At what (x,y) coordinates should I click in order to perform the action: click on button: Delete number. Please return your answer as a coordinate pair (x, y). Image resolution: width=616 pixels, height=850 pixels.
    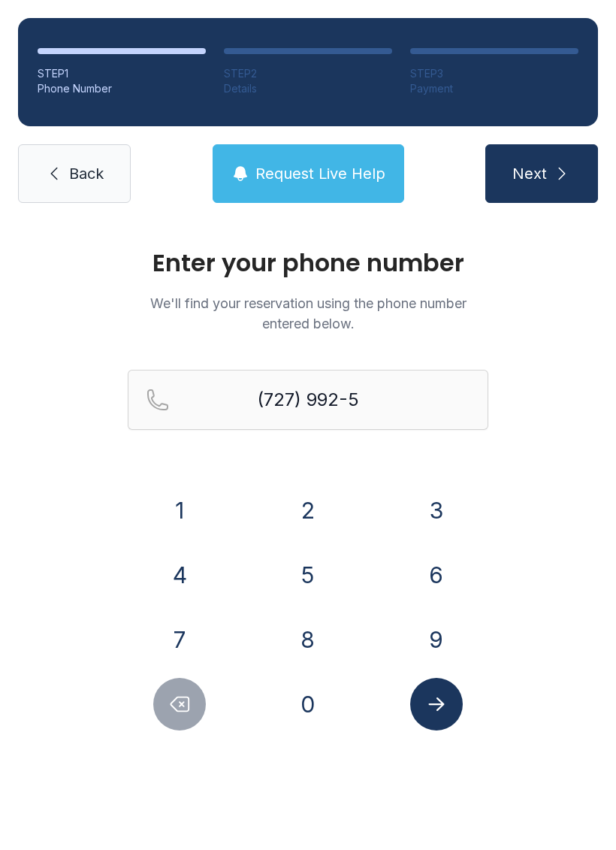
    Looking at the image, I should click on (180, 704).